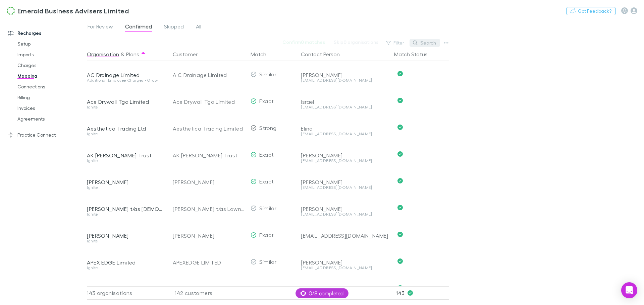  Describe the element at coordinates (268, 128) in the screenshot. I see `span: Strong` at that location.